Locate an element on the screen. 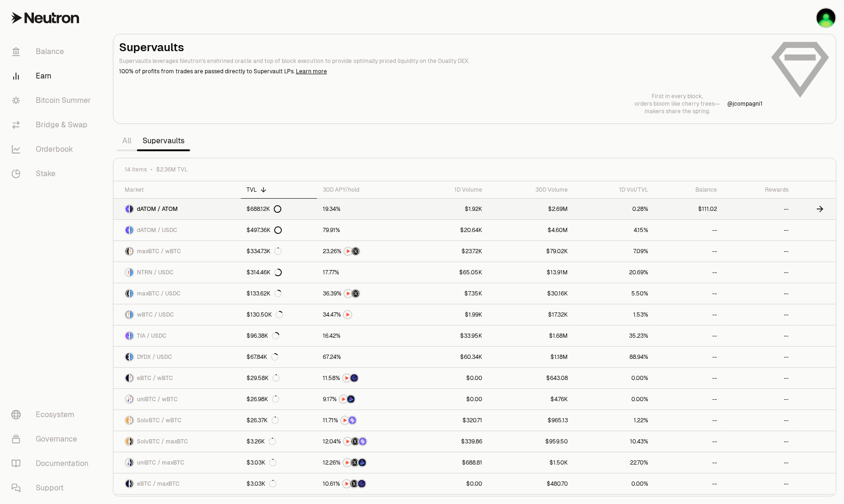  div: 30D Volume is located at coordinates (530, 190).